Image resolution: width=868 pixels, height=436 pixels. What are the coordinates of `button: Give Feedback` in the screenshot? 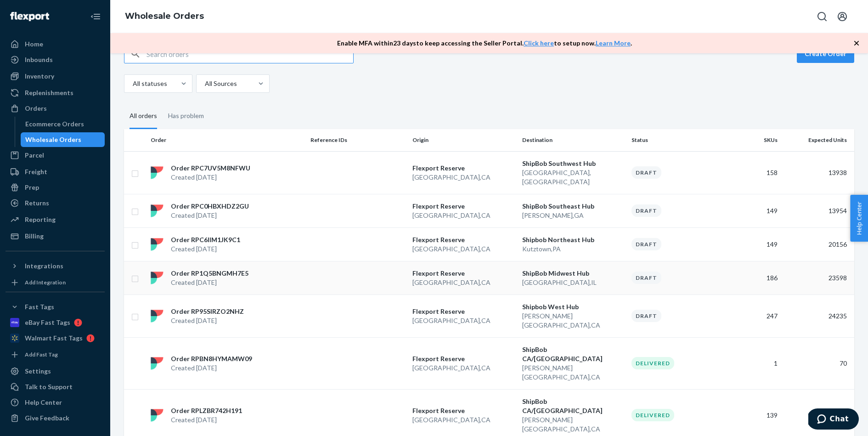 It's located at (55, 418).